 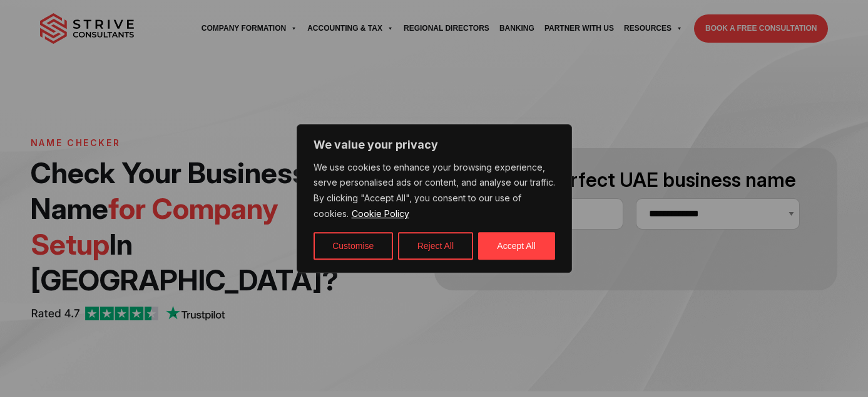 I want to click on div: We value your privacy, so click(x=434, y=199).